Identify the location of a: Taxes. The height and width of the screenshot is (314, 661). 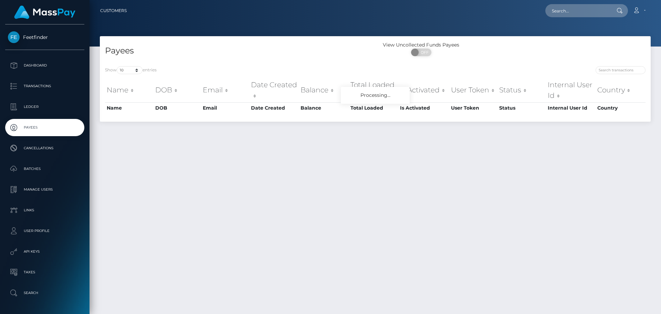
(45, 272).